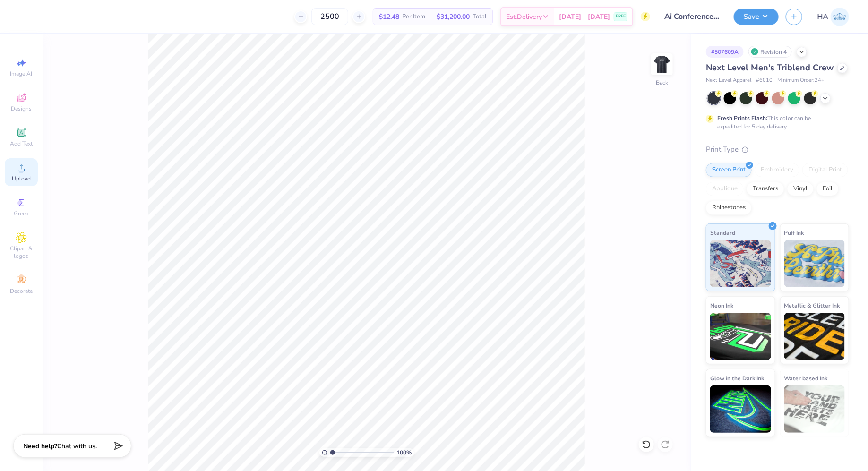 The image size is (868, 471). What do you see at coordinates (812, 305) in the screenshot?
I see `span: Metallic & Glitter Ink` at bounding box center [812, 305].